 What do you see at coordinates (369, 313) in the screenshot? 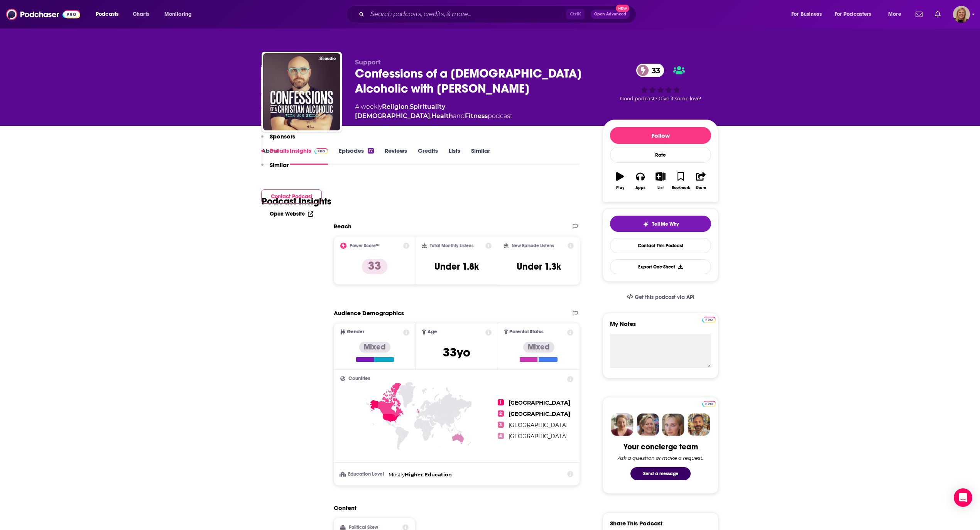
I see `h2: Audience Demographics` at bounding box center [369, 313].